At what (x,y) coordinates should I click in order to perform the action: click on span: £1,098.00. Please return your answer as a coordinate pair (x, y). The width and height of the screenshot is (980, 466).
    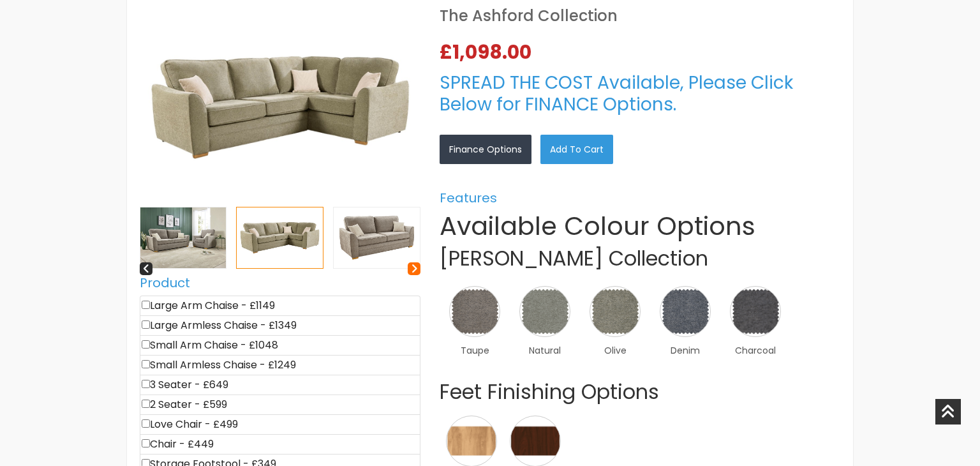
    Looking at the image, I should click on (489, 52).